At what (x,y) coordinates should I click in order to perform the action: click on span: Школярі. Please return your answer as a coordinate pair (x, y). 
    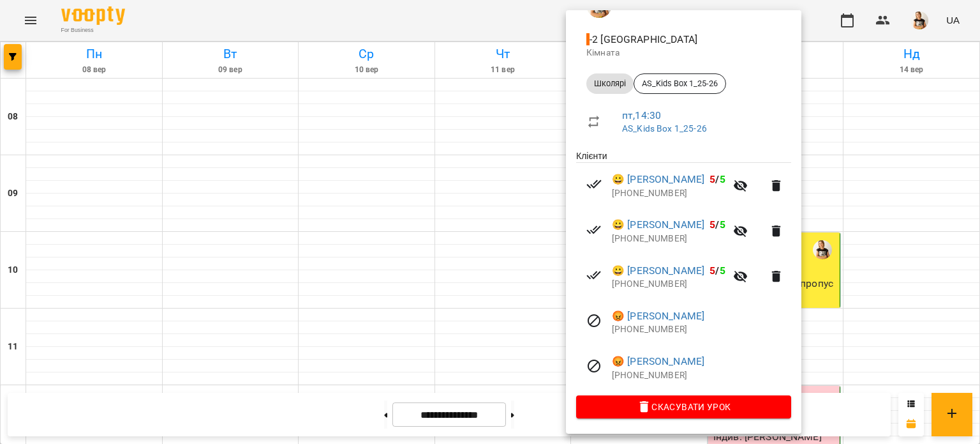
    Looking at the image, I should click on (610, 83).